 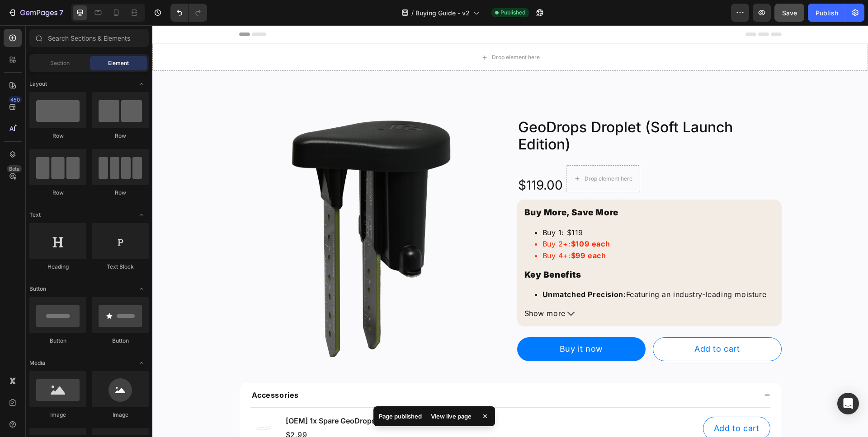 I want to click on button: Save, so click(x=789, y=13).